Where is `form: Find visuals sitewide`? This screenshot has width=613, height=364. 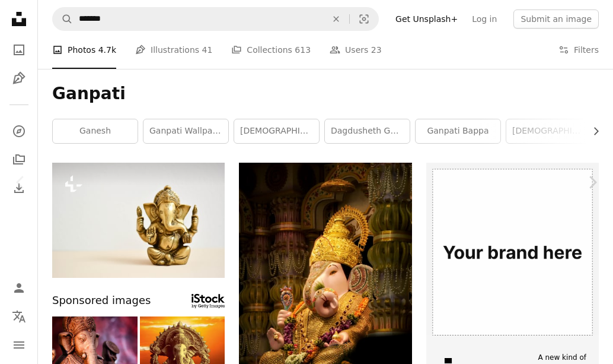 form: Find visuals sitewide is located at coordinates (216, 19).